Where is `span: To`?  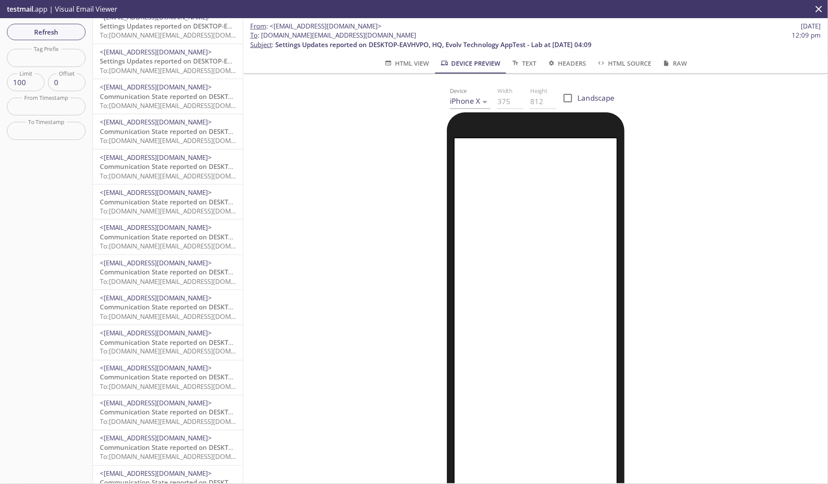 span: To is located at coordinates (254, 35).